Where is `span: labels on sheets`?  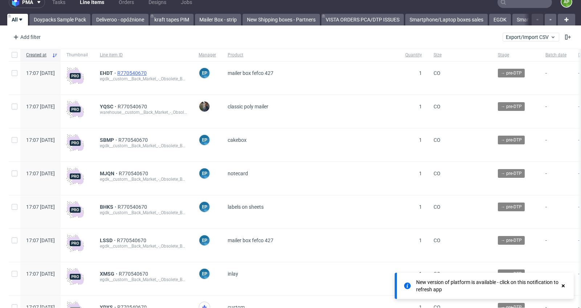 span: labels on sheets is located at coordinates (246, 207).